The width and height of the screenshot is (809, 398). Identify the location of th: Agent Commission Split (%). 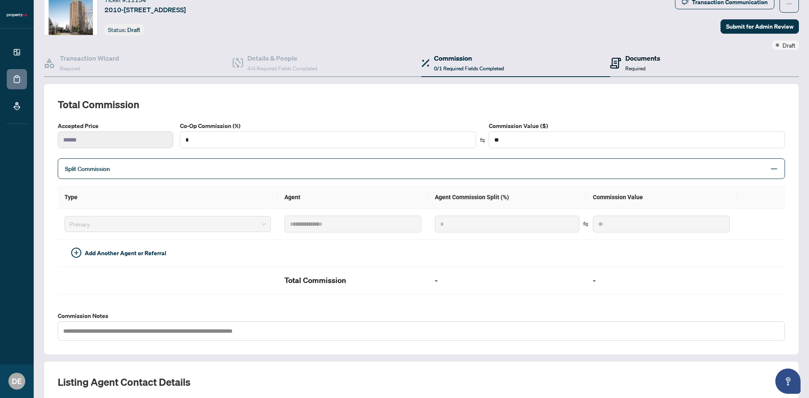
(507, 197).